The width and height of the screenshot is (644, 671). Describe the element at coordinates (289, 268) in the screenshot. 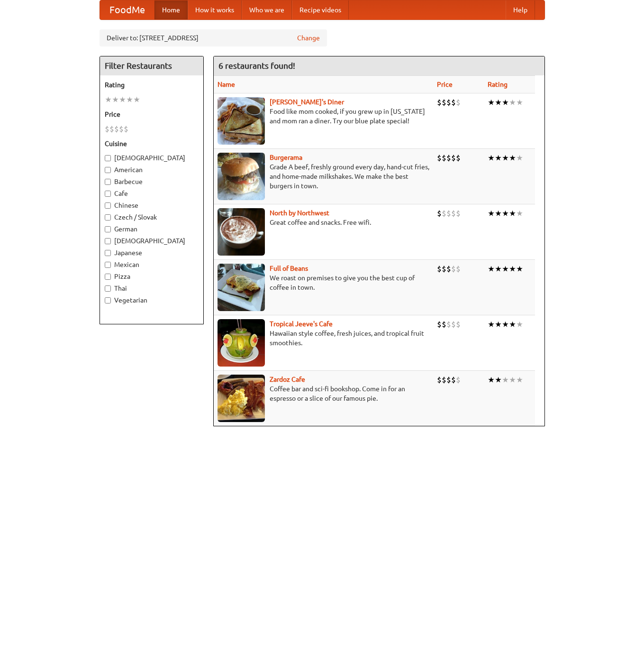

I see `a: Full of Beans` at that location.